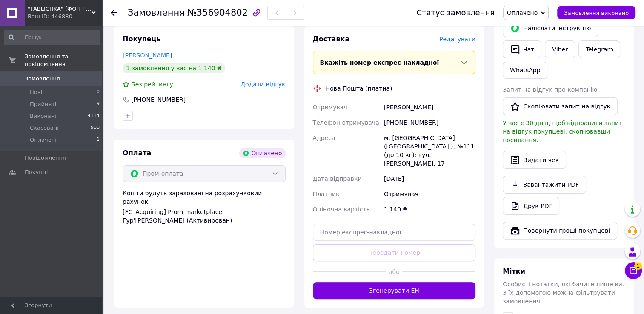 The height and width of the screenshot is (314, 644). What do you see at coordinates (341, 210) in the screenshot?
I see `span: Оціночна вартість` at bounding box center [341, 210].